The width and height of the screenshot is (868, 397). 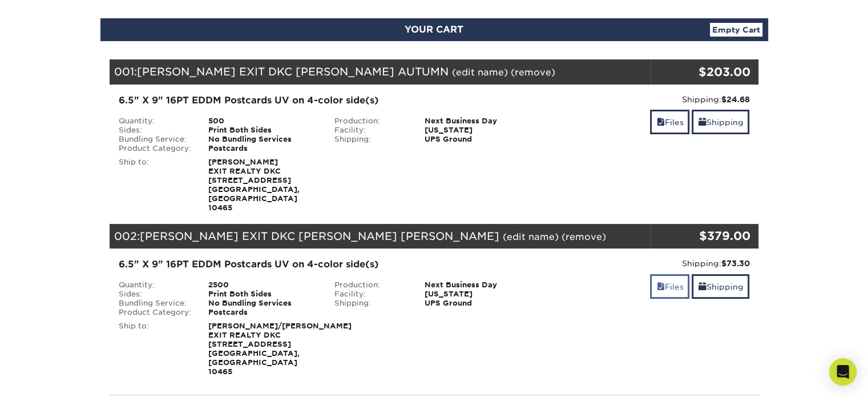 What do you see at coordinates (380, 236) in the screenshot?
I see `div: 002:` at bounding box center [380, 236].